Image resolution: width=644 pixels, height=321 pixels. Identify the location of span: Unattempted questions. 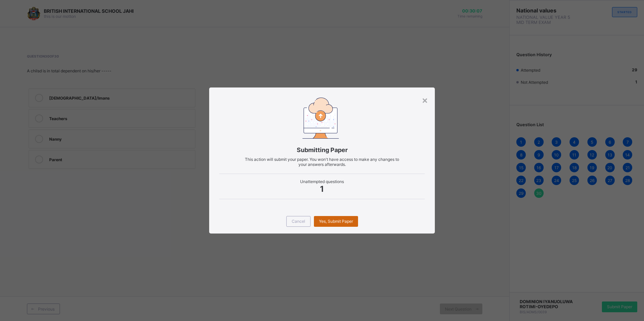
(322, 182).